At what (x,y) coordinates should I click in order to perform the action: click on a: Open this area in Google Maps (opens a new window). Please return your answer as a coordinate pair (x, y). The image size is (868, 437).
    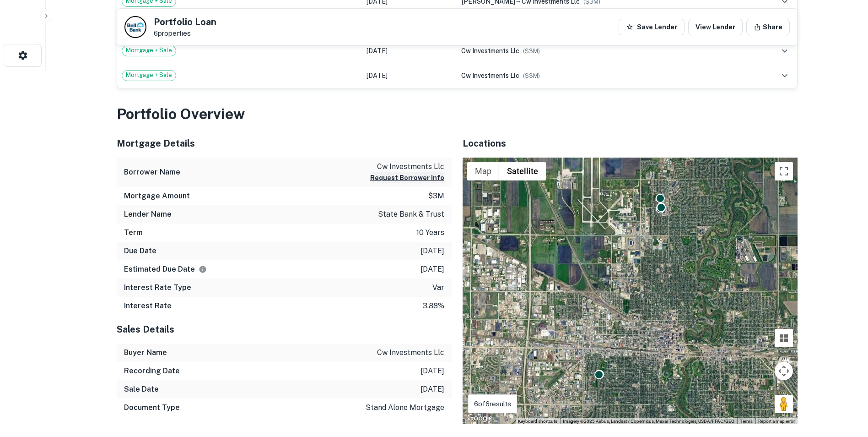
    Looking at the image, I should click on (480, 418).